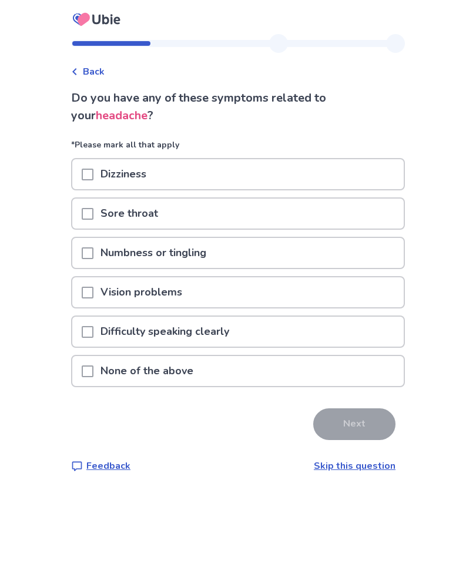  I want to click on button: Next, so click(354, 424).